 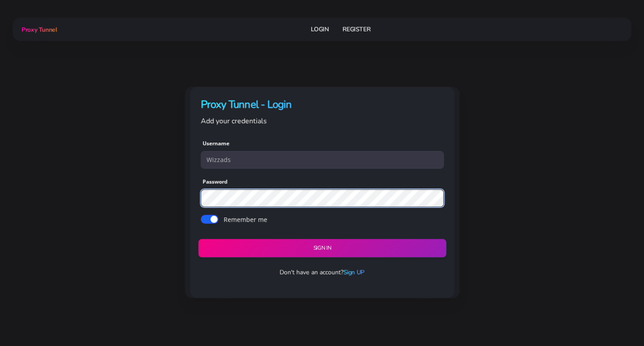 I want to click on label: Password, so click(x=215, y=182).